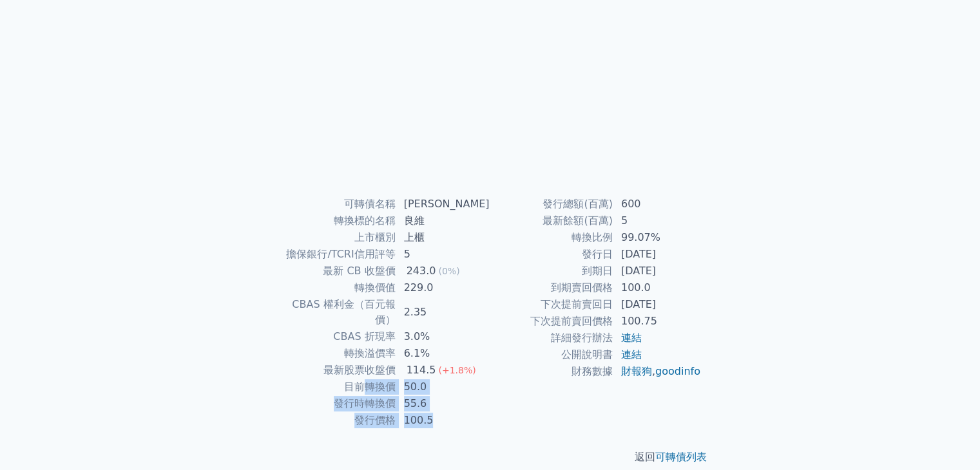 This screenshot has height=470, width=980. Describe the element at coordinates (551, 355) in the screenshot. I see `td: 公開說明書` at that location.